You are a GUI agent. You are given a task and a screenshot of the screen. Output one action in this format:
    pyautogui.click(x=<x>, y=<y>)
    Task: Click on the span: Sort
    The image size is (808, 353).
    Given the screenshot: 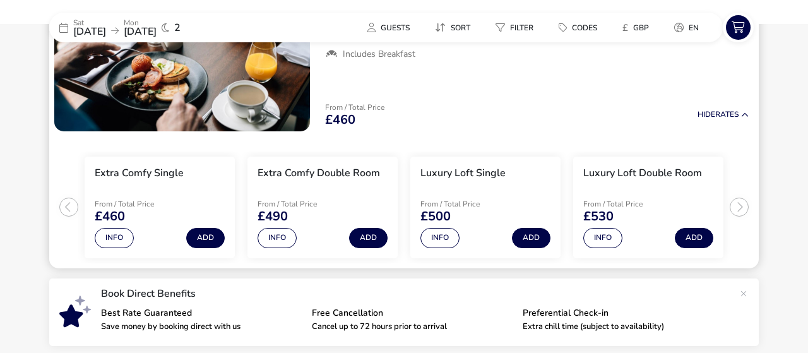 What is the action you would take?
    pyautogui.click(x=460, y=28)
    